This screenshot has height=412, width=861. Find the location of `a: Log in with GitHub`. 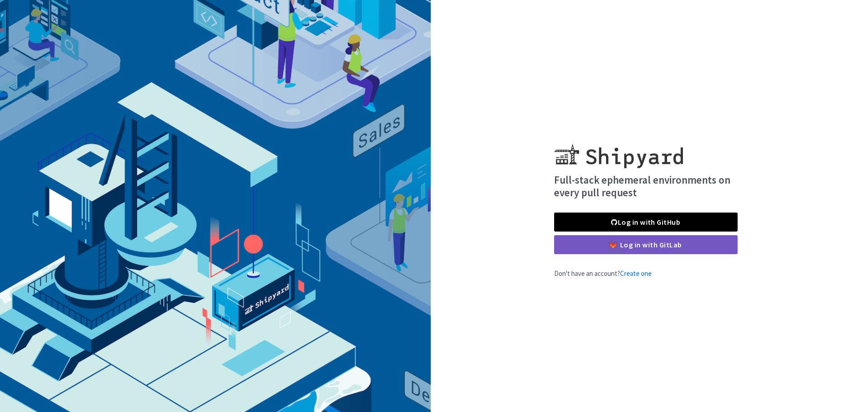

a: Log in with GitHub is located at coordinates (646, 222).